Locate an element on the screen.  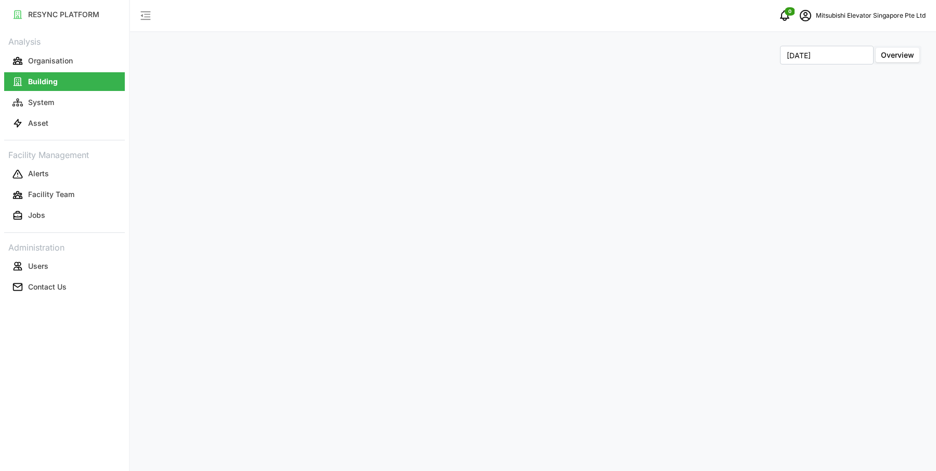
button: notifications is located at coordinates (785, 16).